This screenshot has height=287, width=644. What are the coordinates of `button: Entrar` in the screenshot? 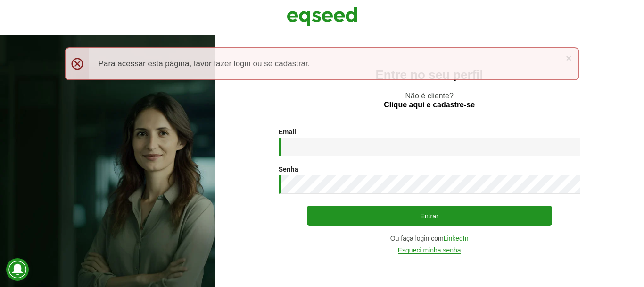 It's located at (430, 215).